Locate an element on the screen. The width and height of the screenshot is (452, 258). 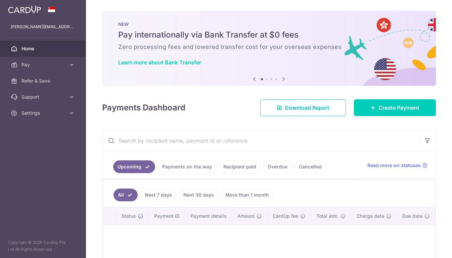
a: Read more on statuses is located at coordinates (398, 166).